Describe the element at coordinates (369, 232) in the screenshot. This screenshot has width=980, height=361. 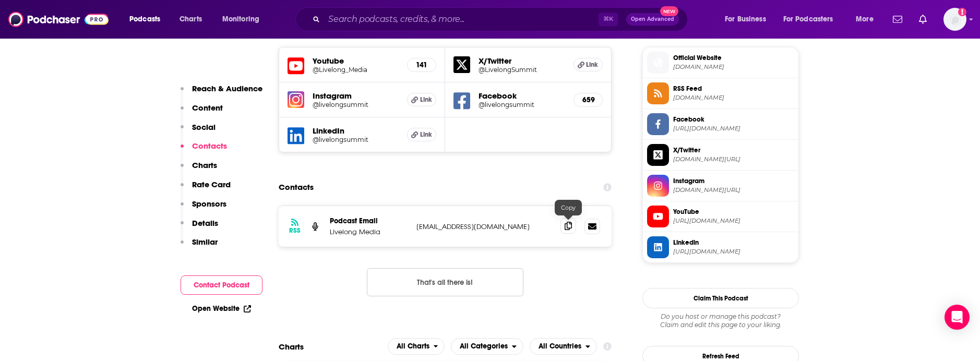
I see `p: Livelong Media` at that location.